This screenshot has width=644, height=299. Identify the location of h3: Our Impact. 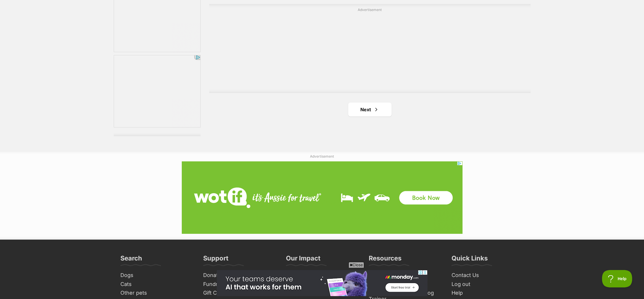
(303, 260).